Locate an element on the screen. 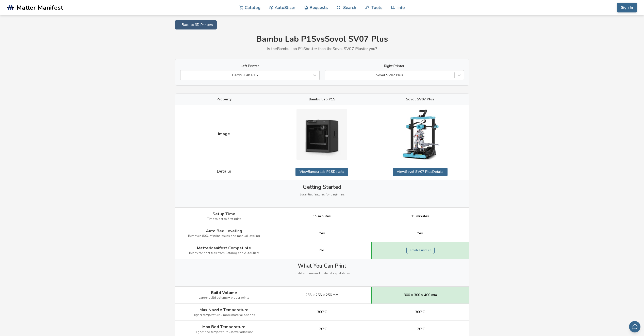  span: Essential features for beginners is located at coordinates (322, 195).